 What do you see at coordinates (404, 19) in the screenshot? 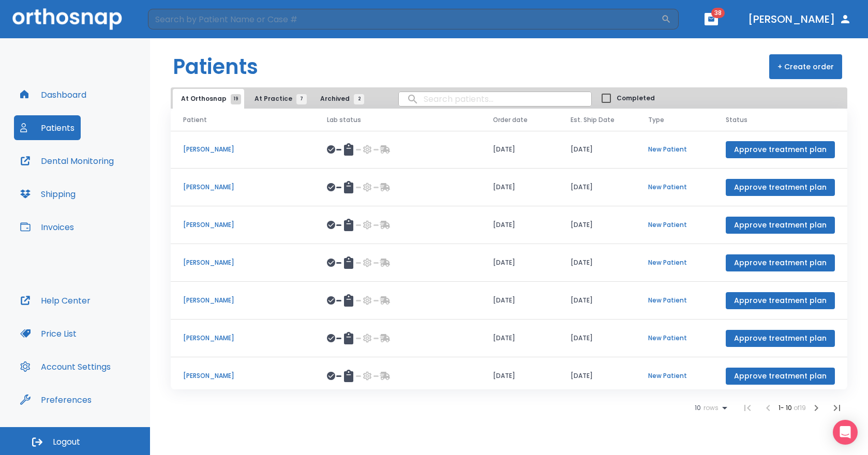
I see `input: Search by Patient Name or Case #` at bounding box center [404, 19].